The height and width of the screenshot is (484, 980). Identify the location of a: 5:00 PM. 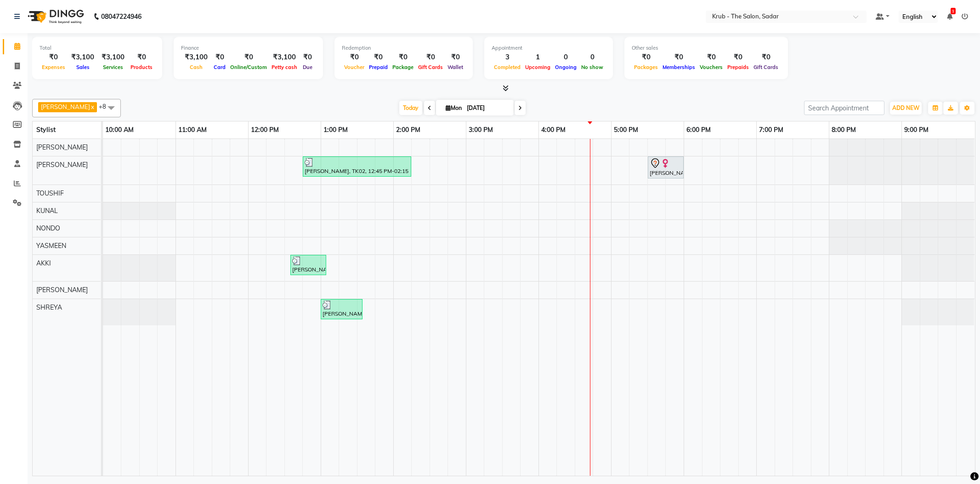
(626, 129).